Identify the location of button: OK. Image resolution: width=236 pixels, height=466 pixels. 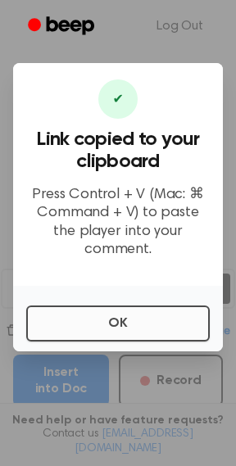
(118, 323).